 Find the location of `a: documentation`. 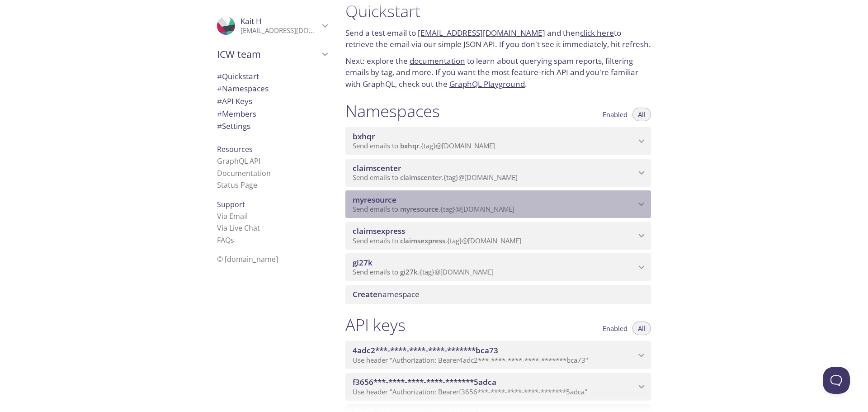

a: documentation is located at coordinates (437, 60).